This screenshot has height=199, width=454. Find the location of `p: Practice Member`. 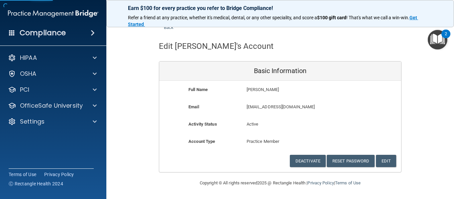

p: Practice Member is located at coordinates (280, 142).